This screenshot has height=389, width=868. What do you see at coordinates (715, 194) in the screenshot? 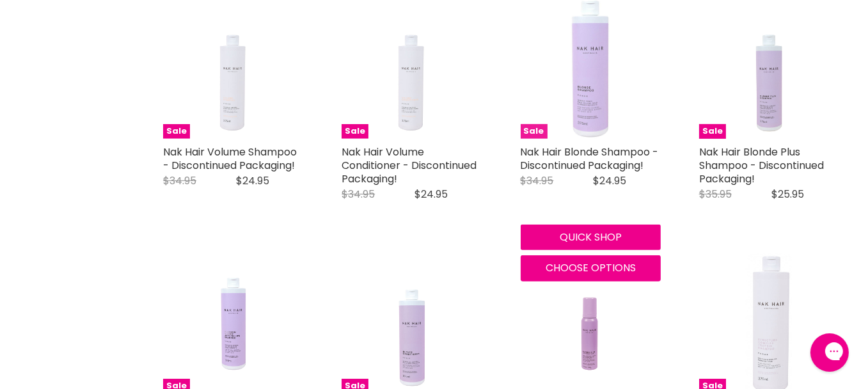
I see `span: $35.95` at bounding box center [715, 194].